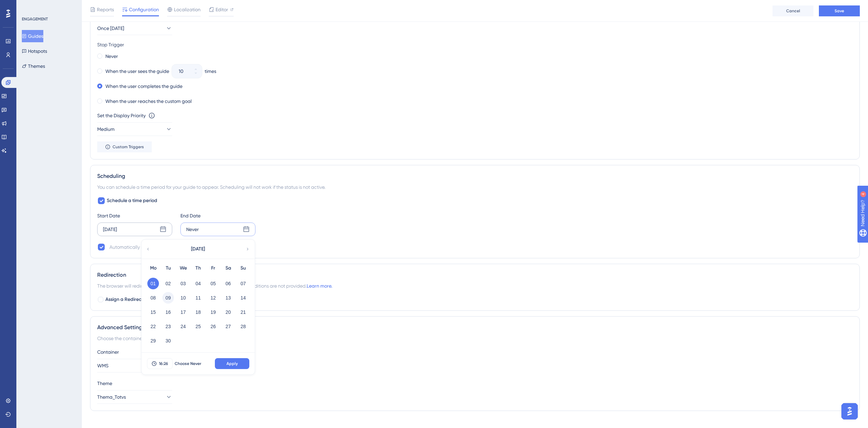  I want to click on label: When the user completes the guide, so click(144, 87).